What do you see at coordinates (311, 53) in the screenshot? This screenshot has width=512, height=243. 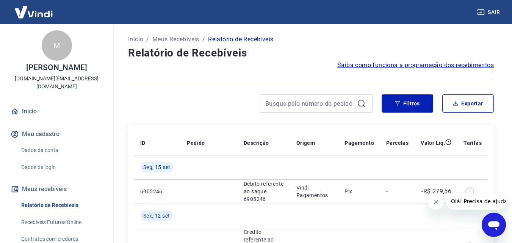 I see `h4: Relatório de Recebíveis` at bounding box center [311, 53].